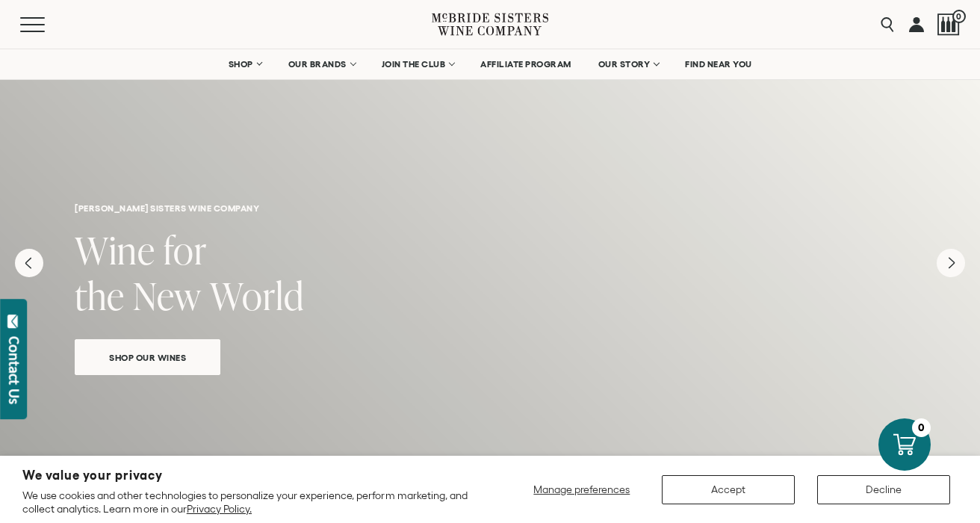  I want to click on a: JOIN THE CLUB, so click(417, 64).